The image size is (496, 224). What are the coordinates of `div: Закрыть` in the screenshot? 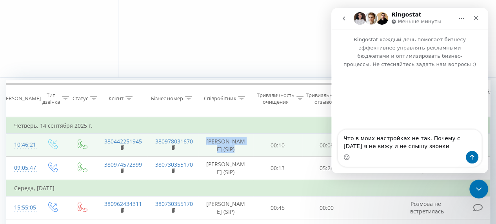 It's located at (145, 10).